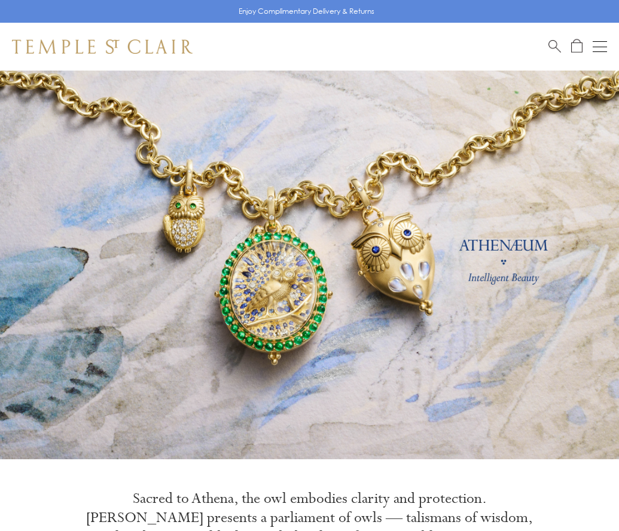  I want to click on a: Open Shopping Bag, so click(577, 46).